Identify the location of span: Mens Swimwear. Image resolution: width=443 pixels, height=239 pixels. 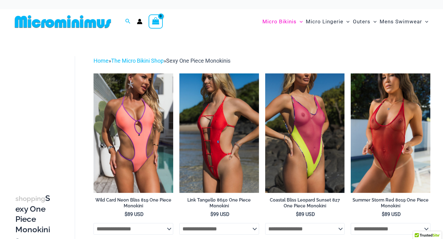
(401, 22).